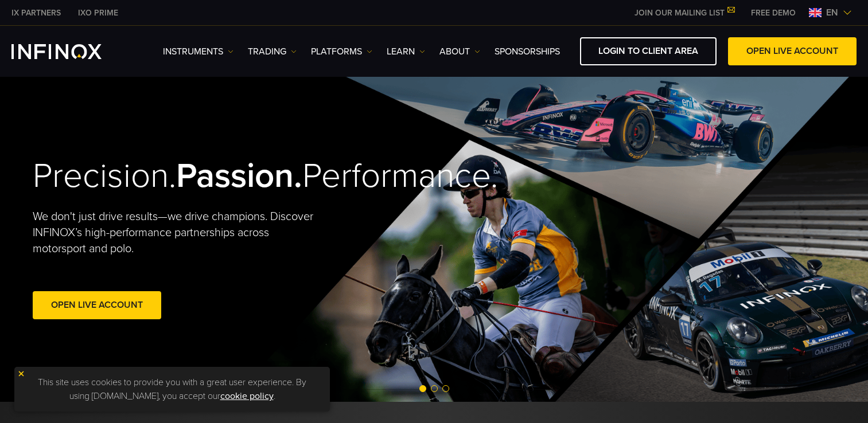 The image size is (868, 423). I want to click on a: ABOUT, so click(460, 52).